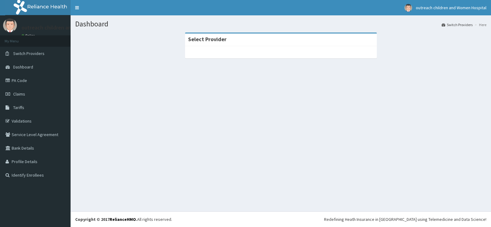 This screenshot has height=227, width=491. I want to click on p: outreach children and Women Hospital, so click(68, 28).